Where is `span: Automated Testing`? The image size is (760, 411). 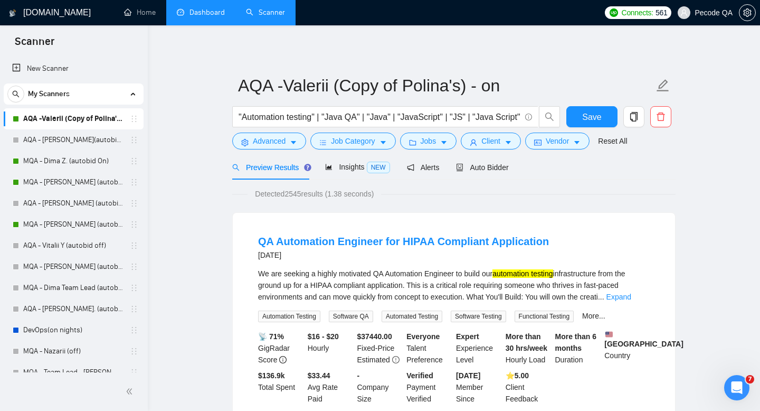 span: Automated Testing is located at coordinates (412, 316).